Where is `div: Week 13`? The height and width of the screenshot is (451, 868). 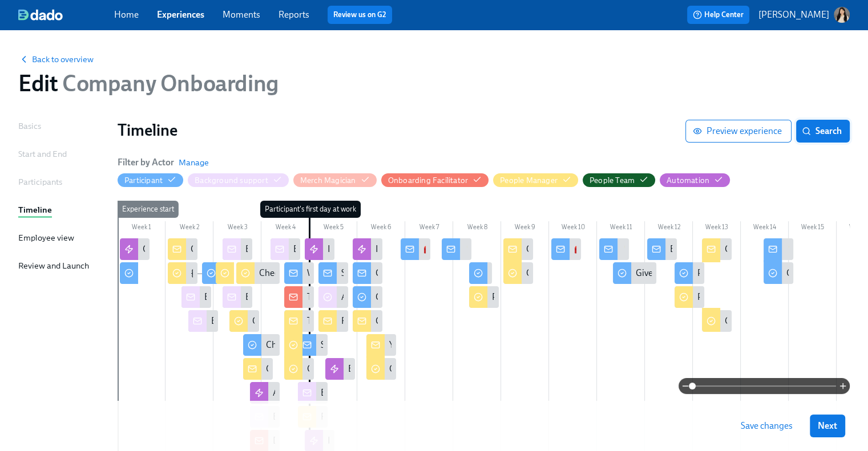
div: Week 13 is located at coordinates (717, 229).